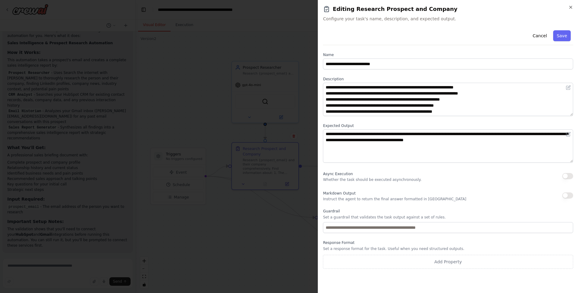 This screenshot has height=293, width=578. Describe the element at coordinates (448, 243) in the screenshot. I see `label: Response Format` at that location.